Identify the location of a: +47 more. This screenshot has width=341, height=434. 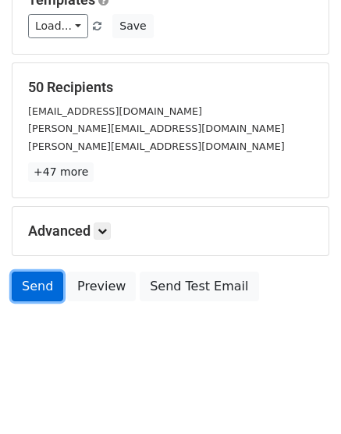
(61, 172).